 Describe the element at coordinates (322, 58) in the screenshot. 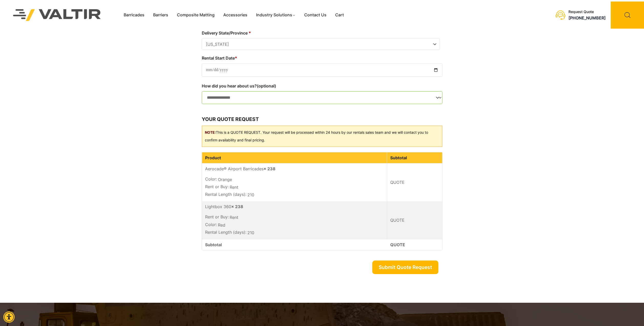

I see `label: Rental Start Date` at that location.